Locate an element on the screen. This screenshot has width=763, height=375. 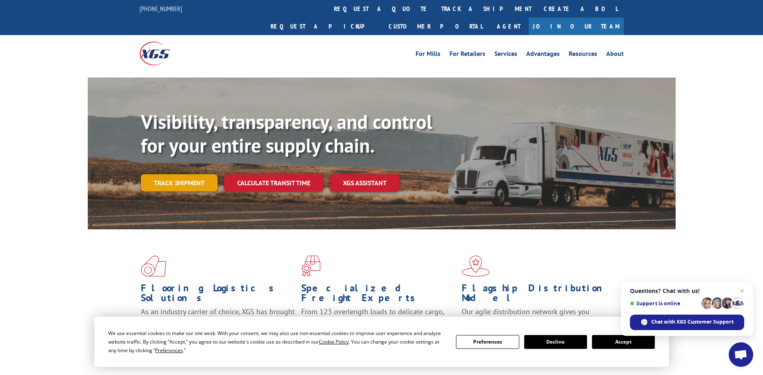
img: xgs-icon-total-supply-chain-intelligence-red is located at coordinates (154, 266).